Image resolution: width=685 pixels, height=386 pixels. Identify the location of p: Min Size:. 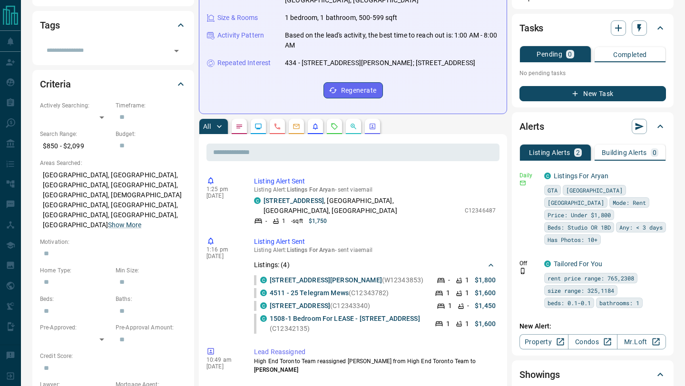
(151, 271).